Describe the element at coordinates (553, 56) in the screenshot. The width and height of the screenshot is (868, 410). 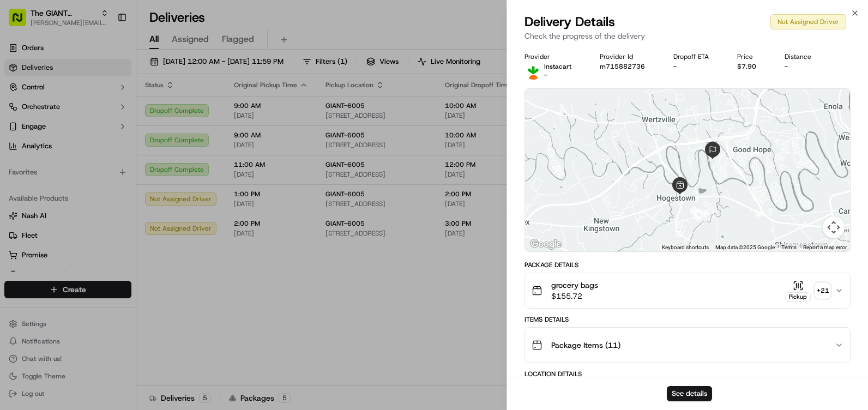
I see `div: Provider` at that location.